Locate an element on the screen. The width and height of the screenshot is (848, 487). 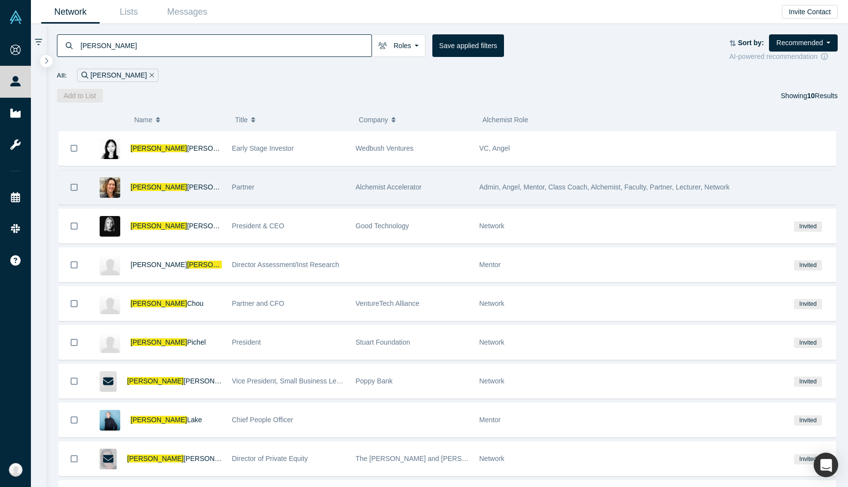
strong: 10 is located at coordinates (811, 96).